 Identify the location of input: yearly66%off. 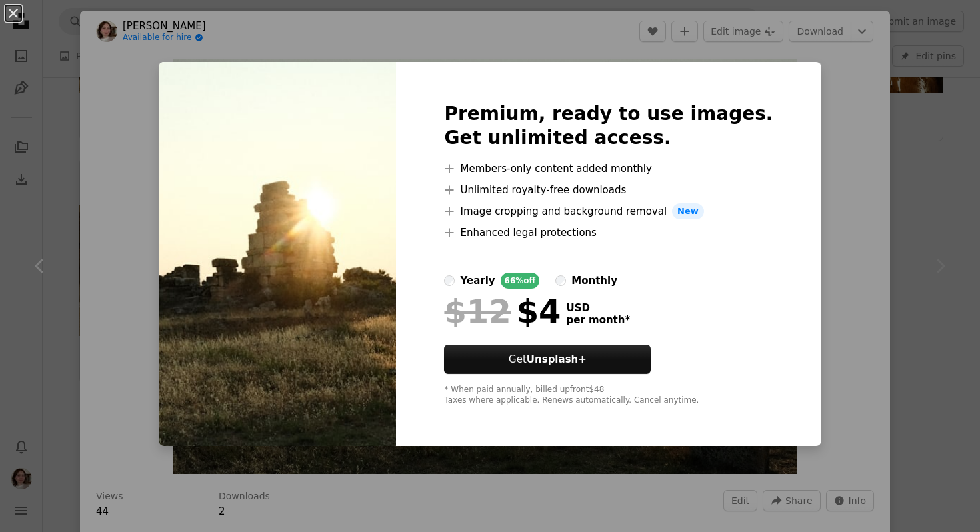
(449, 281).